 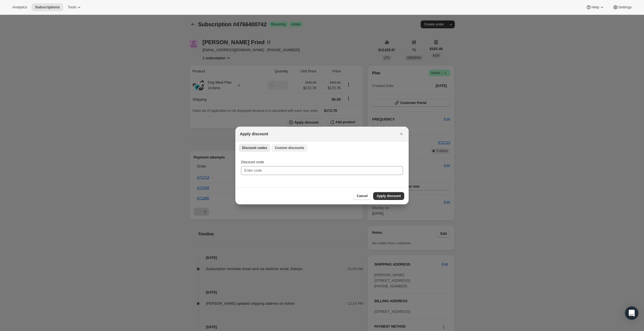 What do you see at coordinates (48, 7) in the screenshot?
I see `span: Subscriptions` at bounding box center [48, 7].